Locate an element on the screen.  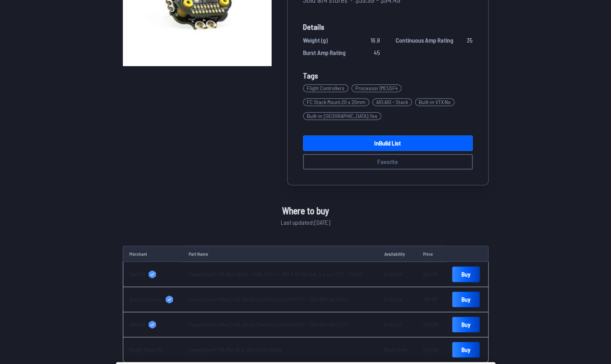
a: RaceDayQuads is located at coordinates (152, 300).